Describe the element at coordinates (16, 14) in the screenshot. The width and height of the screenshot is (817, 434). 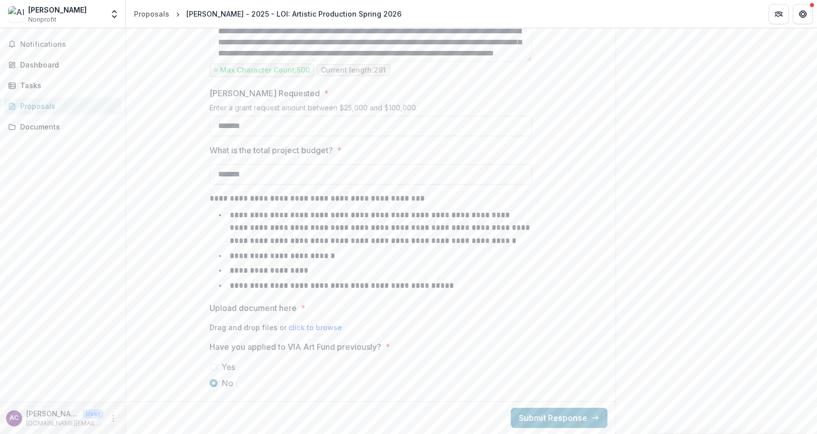
I see `img: Allana Clarke` at that location.